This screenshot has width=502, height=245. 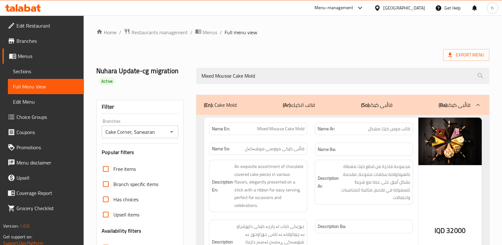 I want to click on span: قالب موس كيك مشكل, so click(x=389, y=129).